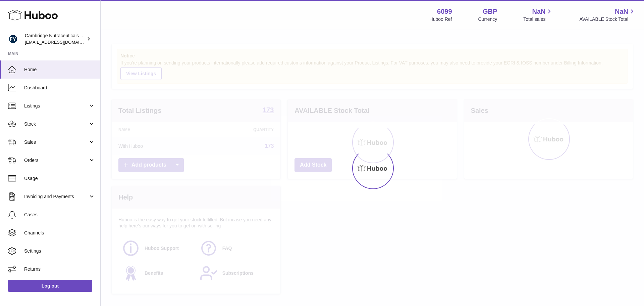  What do you see at coordinates (56, 160) in the screenshot?
I see `span: Orders` at bounding box center [56, 160].